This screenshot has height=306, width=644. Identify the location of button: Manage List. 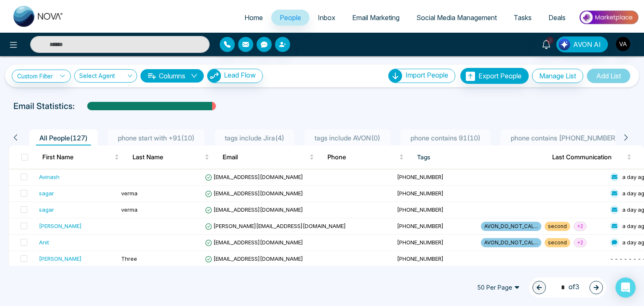
(558, 76).